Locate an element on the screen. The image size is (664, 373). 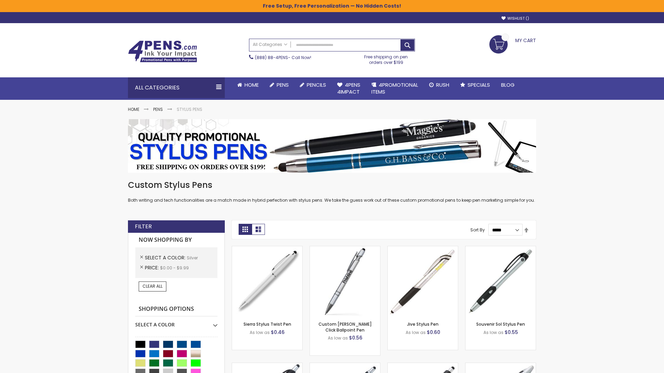
div: Select A Color is located at coordinates (176, 323).